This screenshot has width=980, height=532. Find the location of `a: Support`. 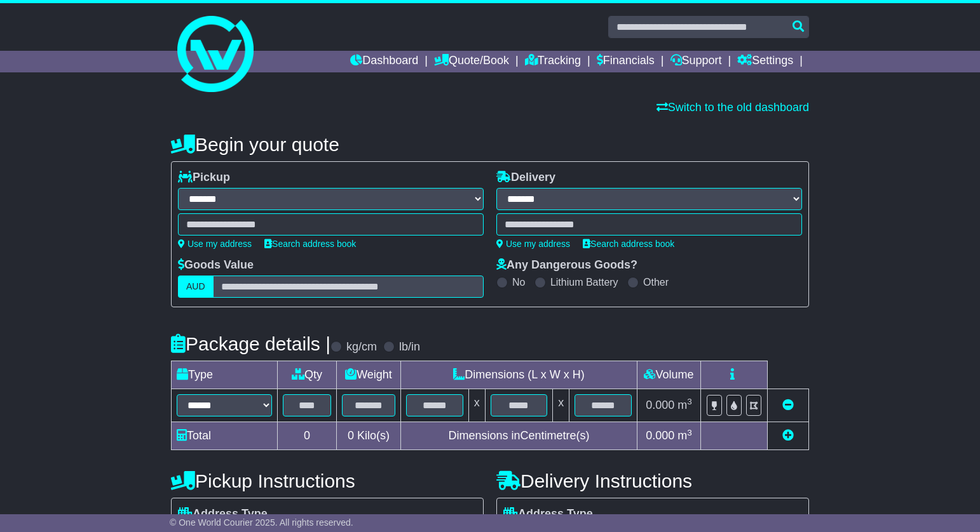

a: Support is located at coordinates (695, 62).